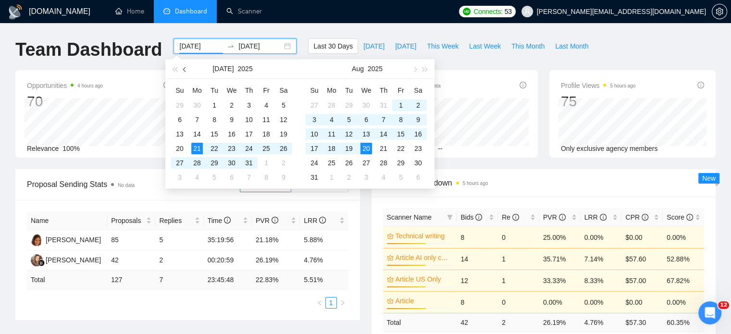 The image size is (731, 334). I want to click on div: 11, so click(331, 134).